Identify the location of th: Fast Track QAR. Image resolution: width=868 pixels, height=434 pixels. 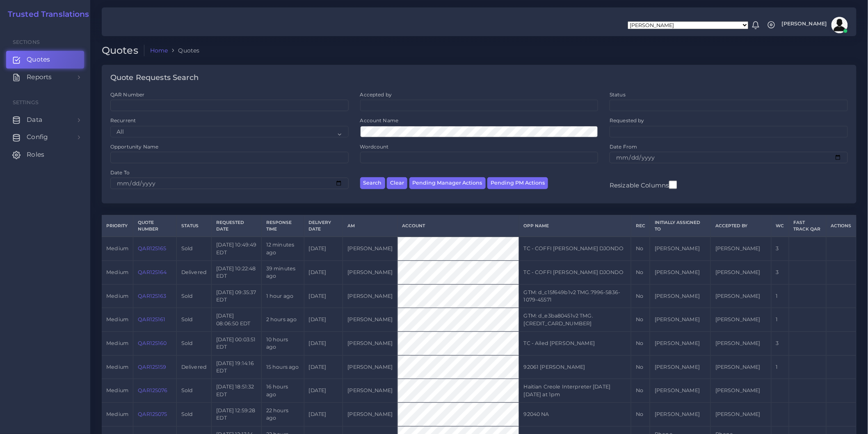
(808, 226).